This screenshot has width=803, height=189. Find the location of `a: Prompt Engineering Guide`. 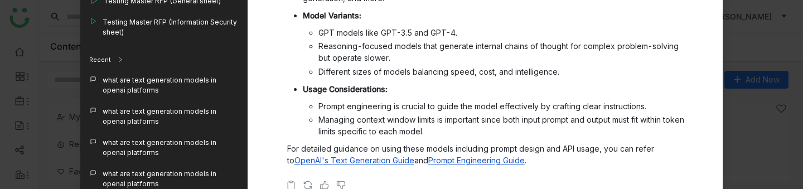

a: Prompt Engineering Guide is located at coordinates (476, 160).